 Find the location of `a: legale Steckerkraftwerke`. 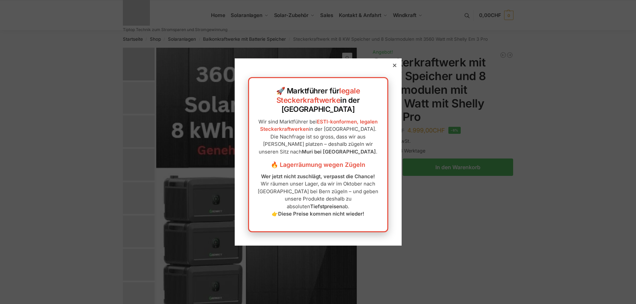

a: legale Steckerkraftwerke is located at coordinates (318, 95).